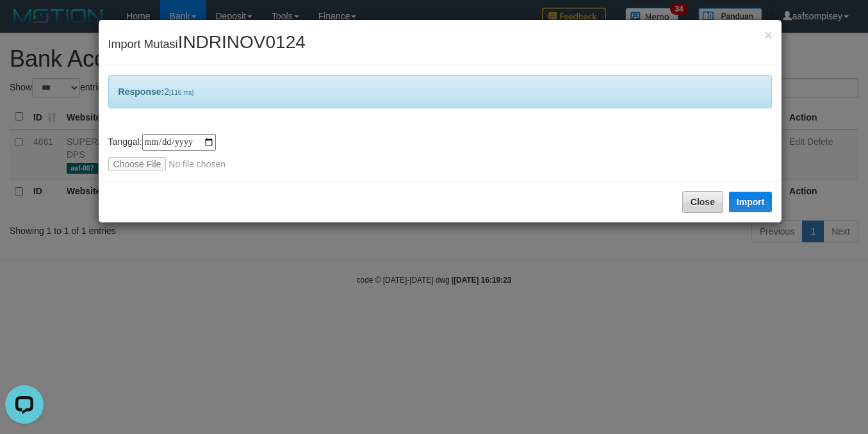  What do you see at coordinates (25, 25) in the screenshot?
I see `button: Open LiveChat chat widget` at bounding box center [25, 25].